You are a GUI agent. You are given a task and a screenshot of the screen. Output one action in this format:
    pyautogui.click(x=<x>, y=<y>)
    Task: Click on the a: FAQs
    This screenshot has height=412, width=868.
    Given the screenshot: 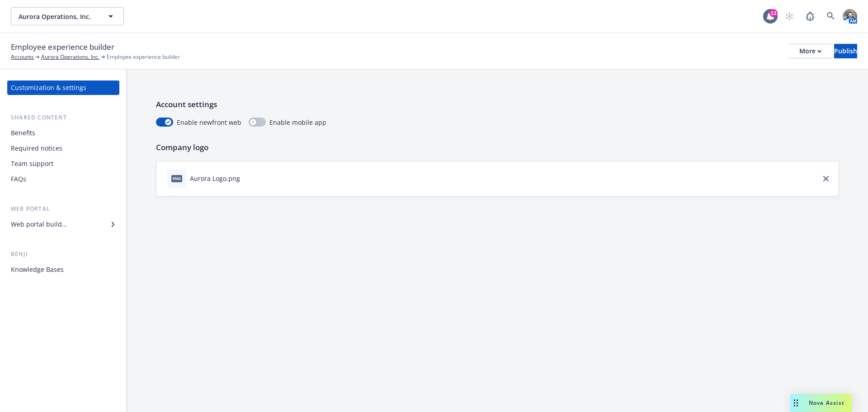 What is the action you would take?
    pyautogui.click(x=64, y=180)
    